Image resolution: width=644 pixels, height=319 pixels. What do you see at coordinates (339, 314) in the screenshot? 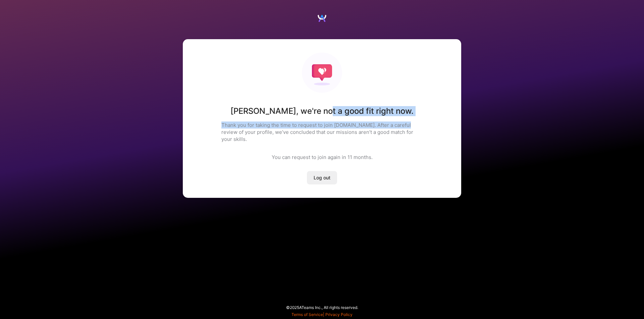
I see `a: Privacy Policy` at bounding box center [339, 314].